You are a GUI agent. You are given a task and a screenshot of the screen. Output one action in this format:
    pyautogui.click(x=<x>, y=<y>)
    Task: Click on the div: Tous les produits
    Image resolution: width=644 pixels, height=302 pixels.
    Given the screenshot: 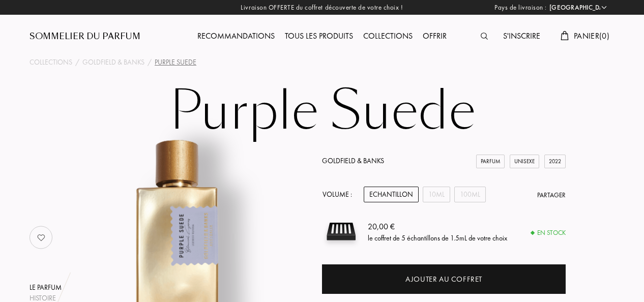 What is the action you would take?
    pyautogui.click(x=319, y=37)
    